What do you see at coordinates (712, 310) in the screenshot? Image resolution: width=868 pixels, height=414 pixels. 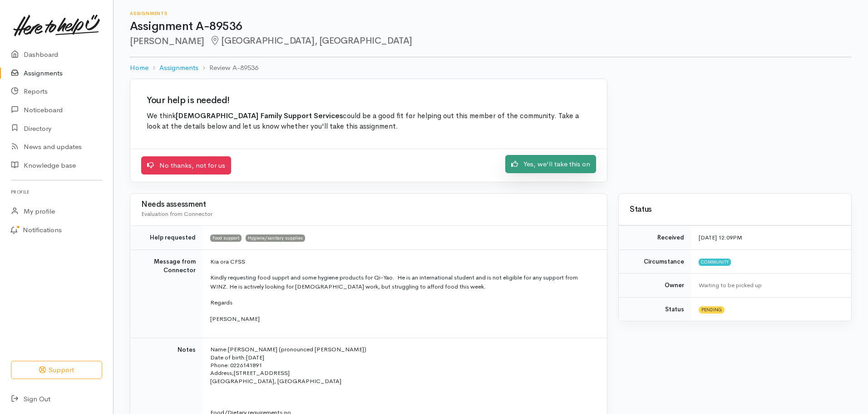 I see `span: Pending` at bounding box center [712, 310].